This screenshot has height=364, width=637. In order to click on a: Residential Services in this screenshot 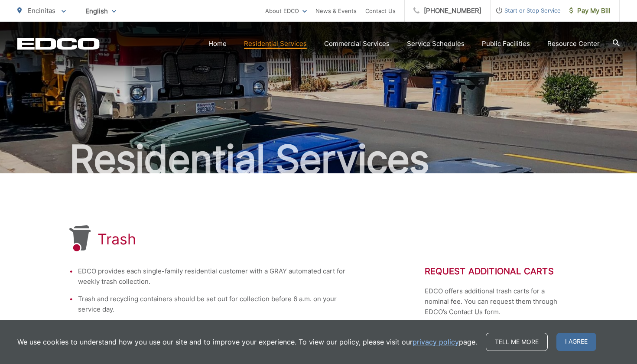, I will do `click(275, 44)`.